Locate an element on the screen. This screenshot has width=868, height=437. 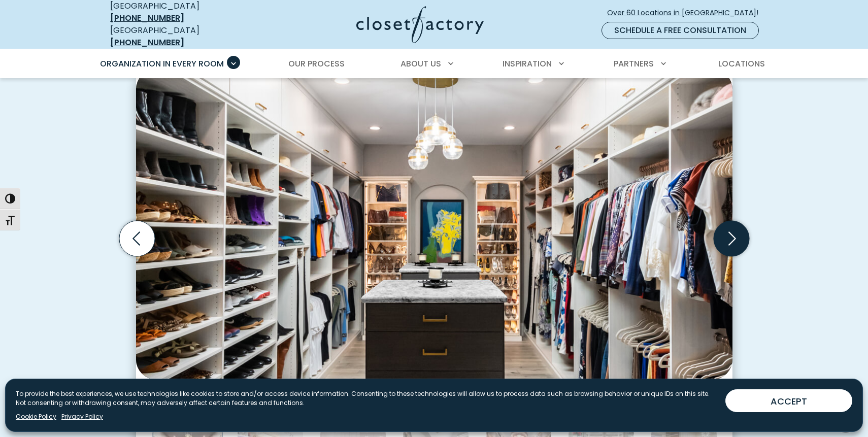
img: Closet Factory Logo is located at coordinates (420, 24).